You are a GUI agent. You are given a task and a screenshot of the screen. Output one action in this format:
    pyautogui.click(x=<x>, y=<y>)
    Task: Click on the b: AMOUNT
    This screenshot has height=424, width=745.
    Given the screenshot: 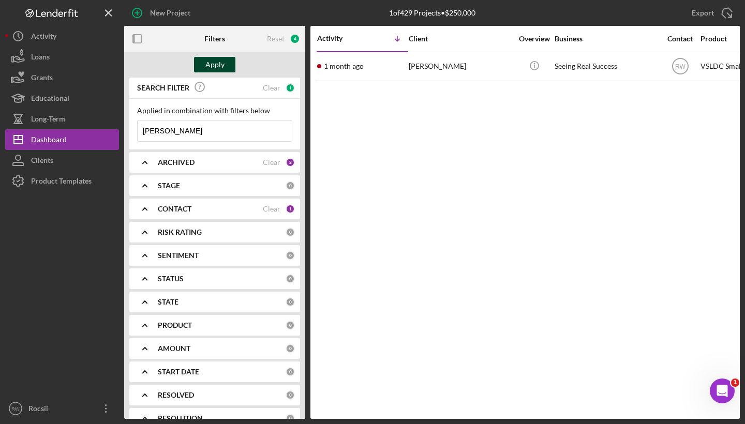 What is the action you would take?
    pyautogui.click(x=174, y=349)
    